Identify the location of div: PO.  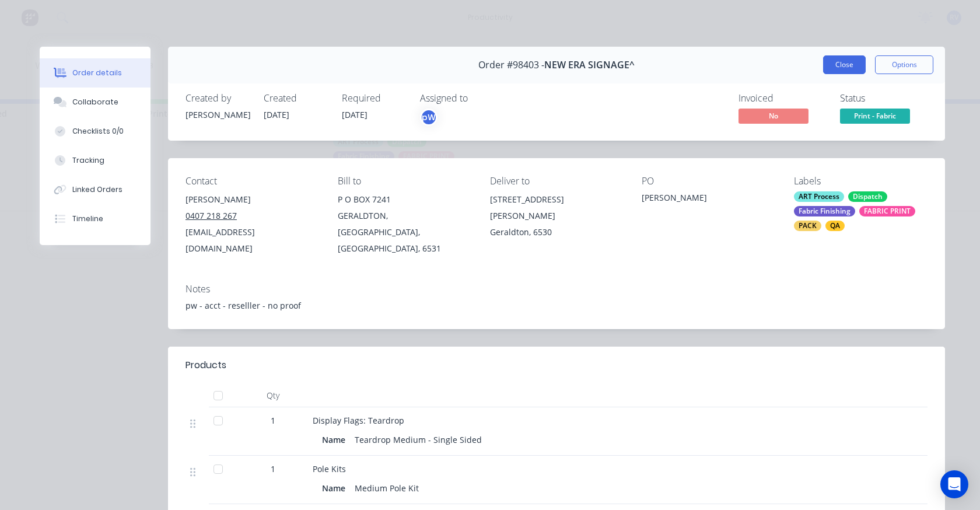
(708, 181).